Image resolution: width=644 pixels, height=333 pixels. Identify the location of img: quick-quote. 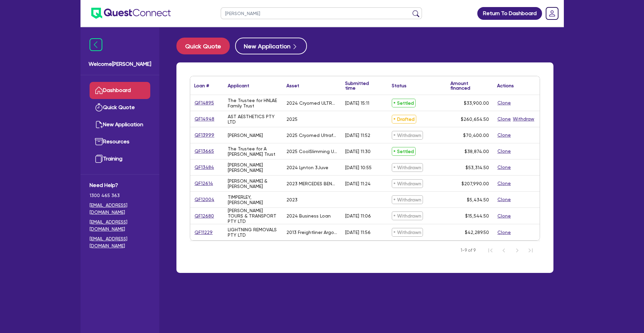
(99, 107).